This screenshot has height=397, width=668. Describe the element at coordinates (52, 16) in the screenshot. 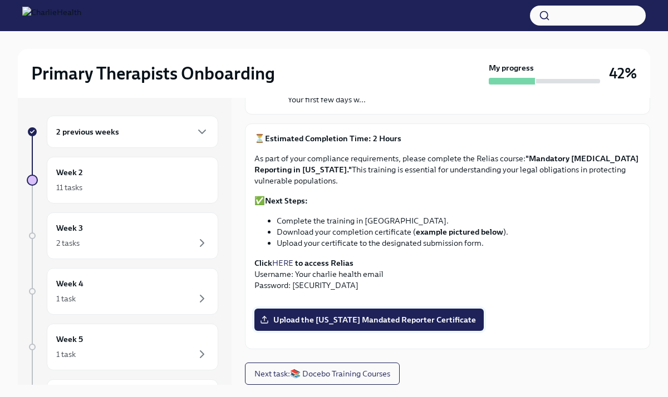

I see `img: CharlieHealth` at that location.